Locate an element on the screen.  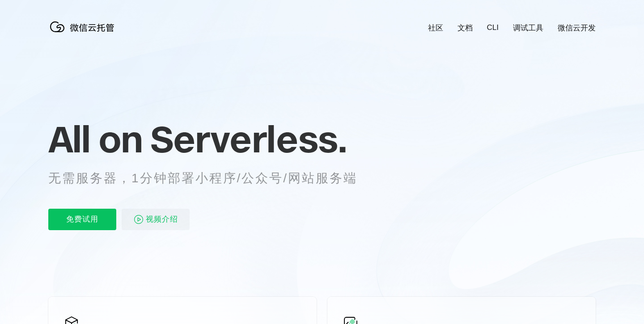
a: 文档 is located at coordinates (465, 27).